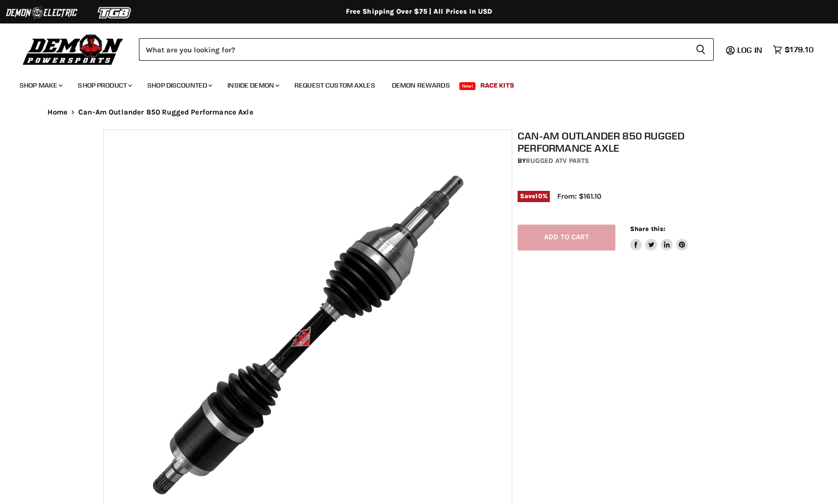  What do you see at coordinates (179, 85) in the screenshot?
I see `a: Shop Discounted` at bounding box center [179, 85].